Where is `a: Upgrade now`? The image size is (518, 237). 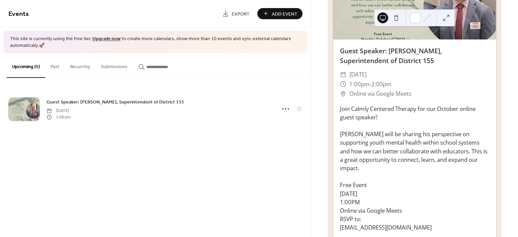
a: Upgrade now is located at coordinates (106, 39).